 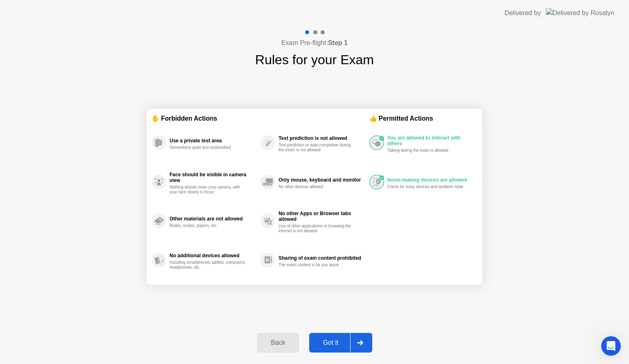 What do you see at coordinates (580, 13) in the screenshot?
I see `img: Delivered by Rosalyn` at bounding box center [580, 13].